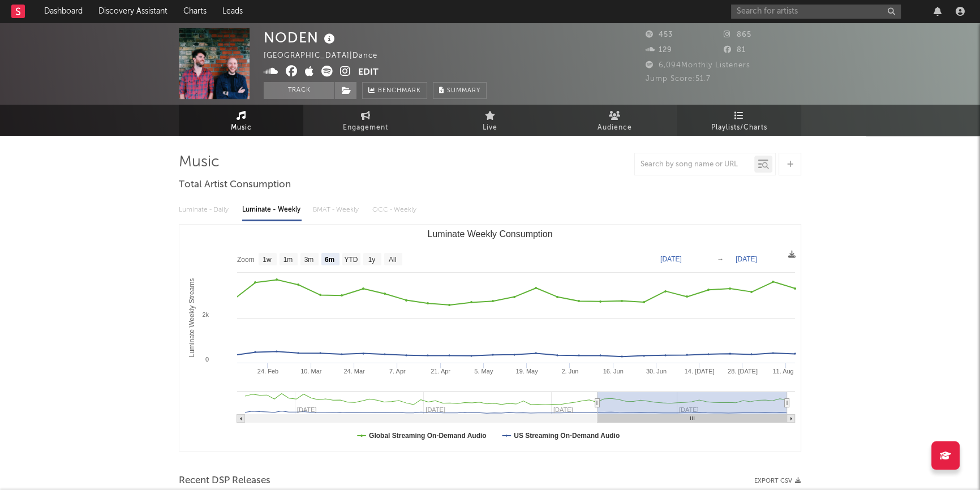  What do you see at coordinates (490, 120) in the screenshot?
I see `a: Live` at bounding box center [490, 120].